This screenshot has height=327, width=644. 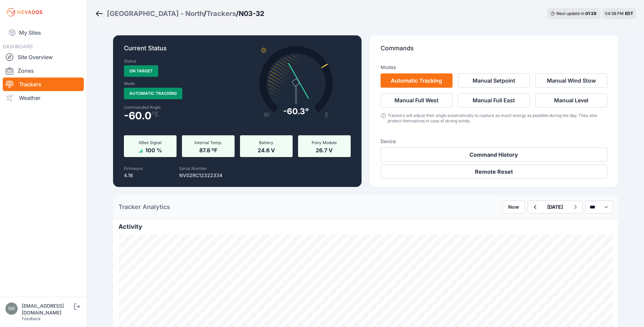 What do you see at coordinates (266, 142) in the screenshot?
I see `span: Battery` at bounding box center [266, 142].